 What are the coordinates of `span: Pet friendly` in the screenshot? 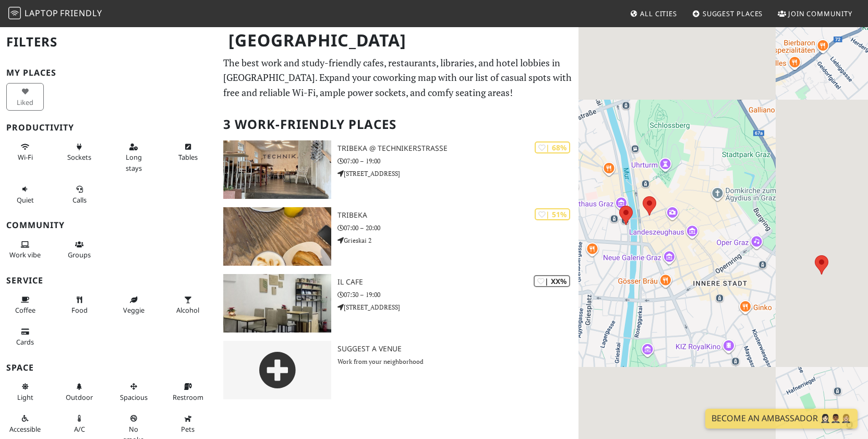 It's located at (188, 429).